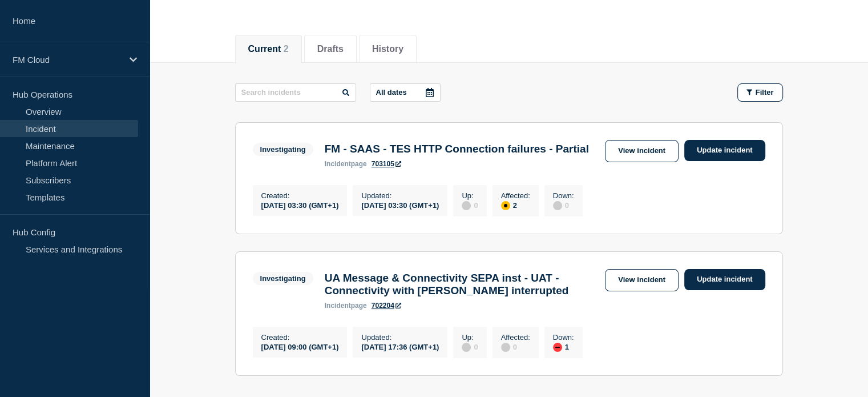 The width and height of the screenshot is (868, 397). Describe the element at coordinates (765, 92) in the screenshot. I see `span: Filter` at that location.